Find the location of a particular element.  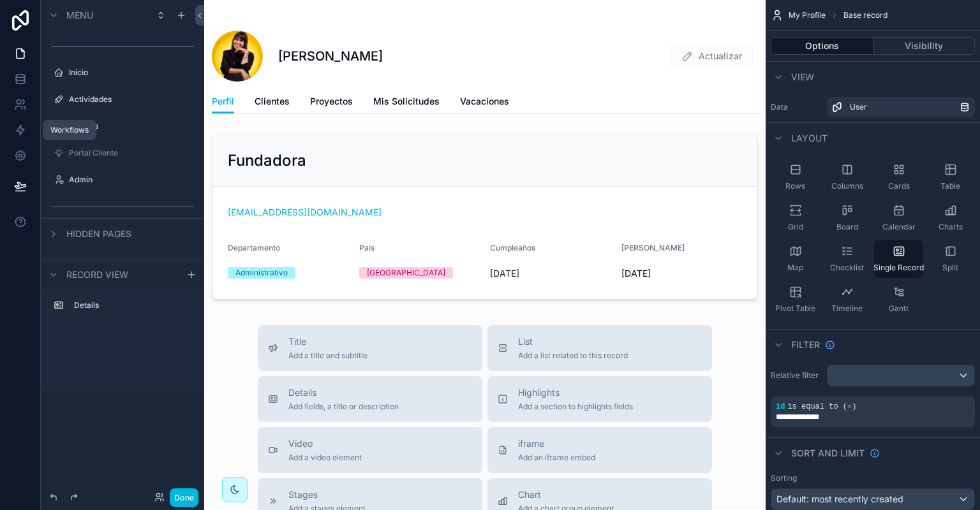

label: Details is located at coordinates (130, 306).